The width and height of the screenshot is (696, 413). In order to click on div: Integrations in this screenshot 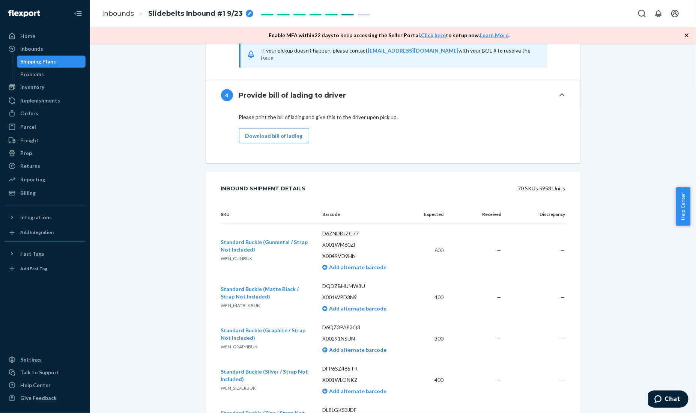, I will do `click(36, 217)`.